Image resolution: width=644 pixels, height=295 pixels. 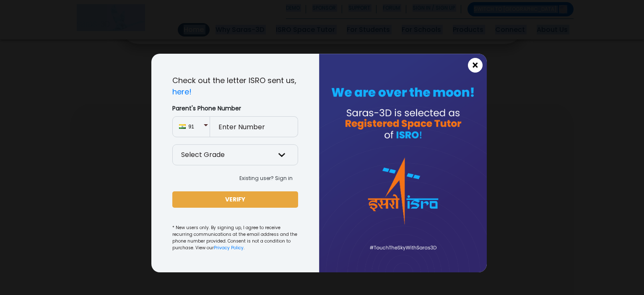 What do you see at coordinates (266, 179) in the screenshot?
I see `button: Existing user? Sign in` at bounding box center [266, 179].